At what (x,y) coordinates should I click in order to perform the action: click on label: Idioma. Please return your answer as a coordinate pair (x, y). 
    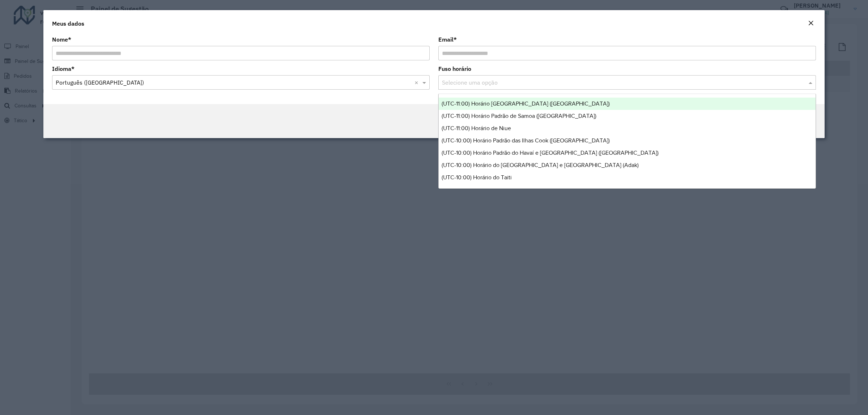
    Looking at the image, I should click on (63, 68).